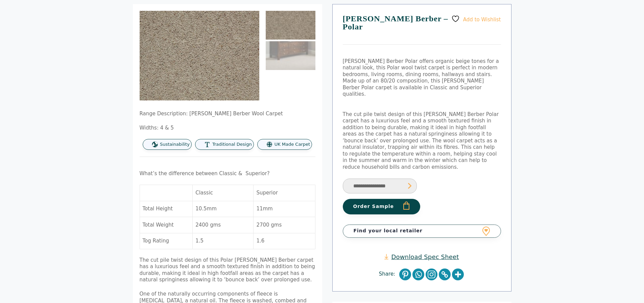  Describe the element at coordinates (291, 56) in the screenshot. I see `img: Tomkinson Berber - Polar - Image 2` at that location.